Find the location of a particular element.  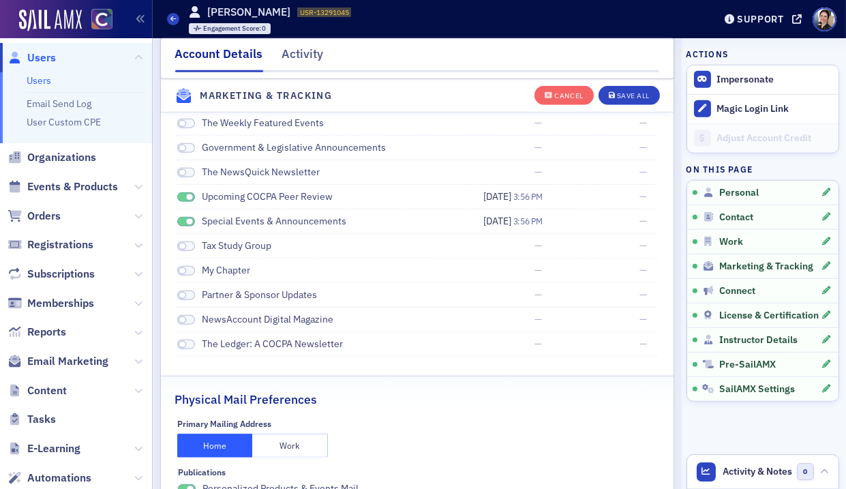

span: Marketing & Tracking is located at coordinates (767, 267).